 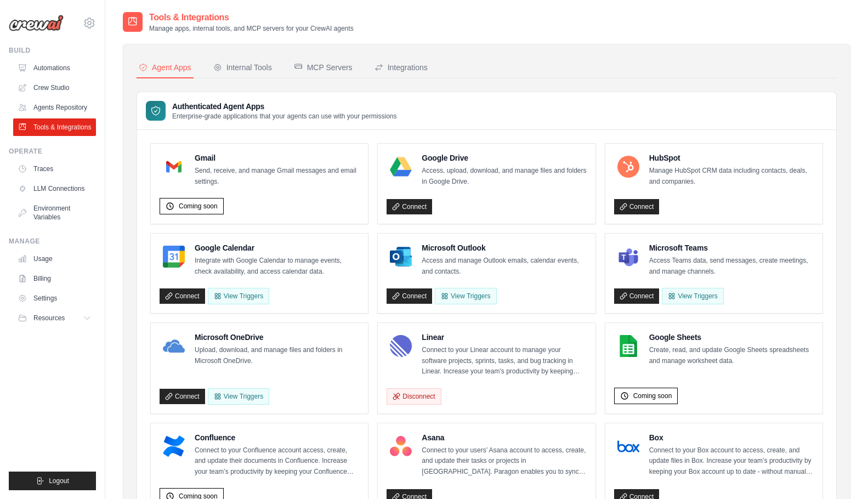 I want to click on img: Asana Logo, so click(x=401, y=446).